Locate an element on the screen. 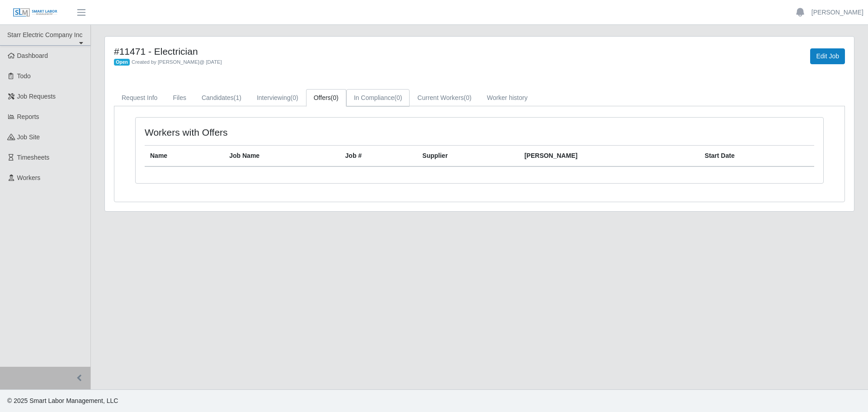 The image size is (868, 412). a: Candidates is located at coordinates (221, 98).